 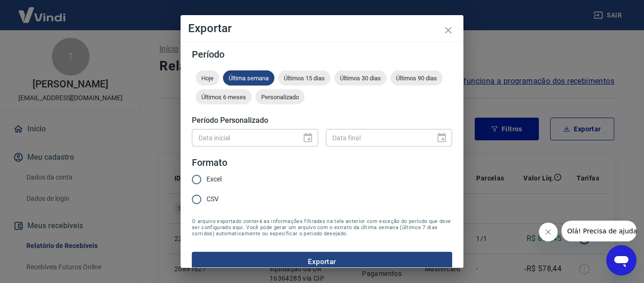 What do you see at coordinates (322, 120) in the screenshot?
I see `h5: Período Personalizado` at bounding box center [322, 120].